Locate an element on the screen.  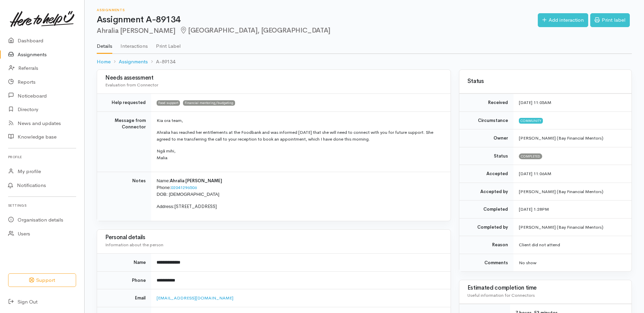
span: Financial mentoring/budgeting is located at coordinates (209, 103).